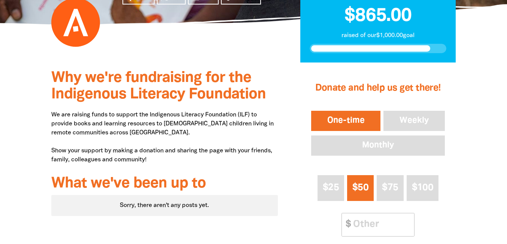  What do you see at coordinates (164, 184) in the screenshot?
I see `h3: What we've been up to` at bounding box center [164, 184].